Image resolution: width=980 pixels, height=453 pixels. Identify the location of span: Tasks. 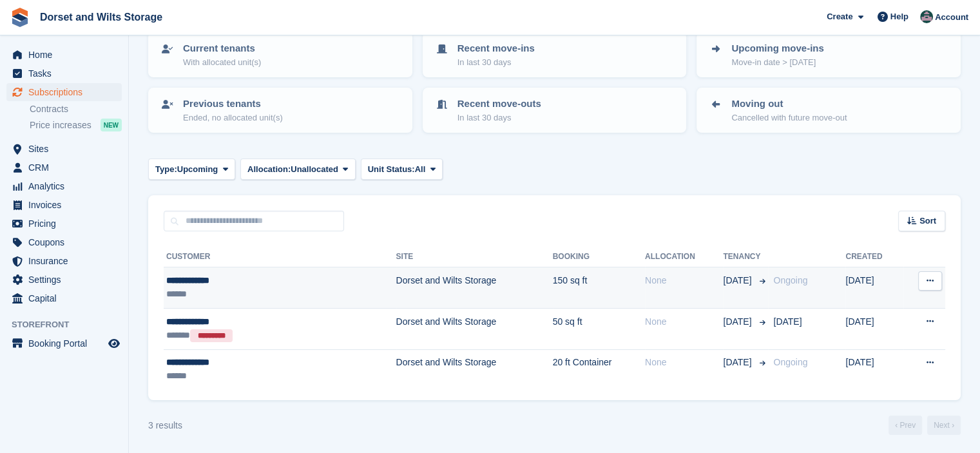
(67, 73).